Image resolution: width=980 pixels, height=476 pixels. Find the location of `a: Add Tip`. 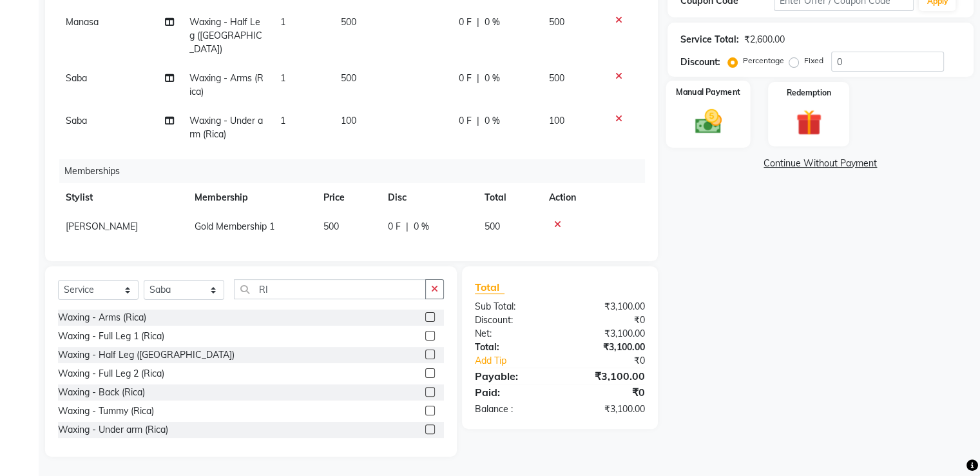

a: Add Tip is located at coordinates (520, 360).